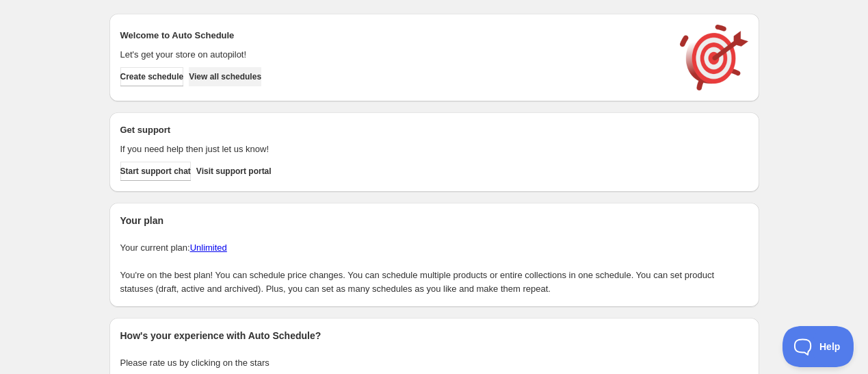 The height and width of the screenshot is (374, 868). I want to click on button: View all schedules, so click(225, 77).